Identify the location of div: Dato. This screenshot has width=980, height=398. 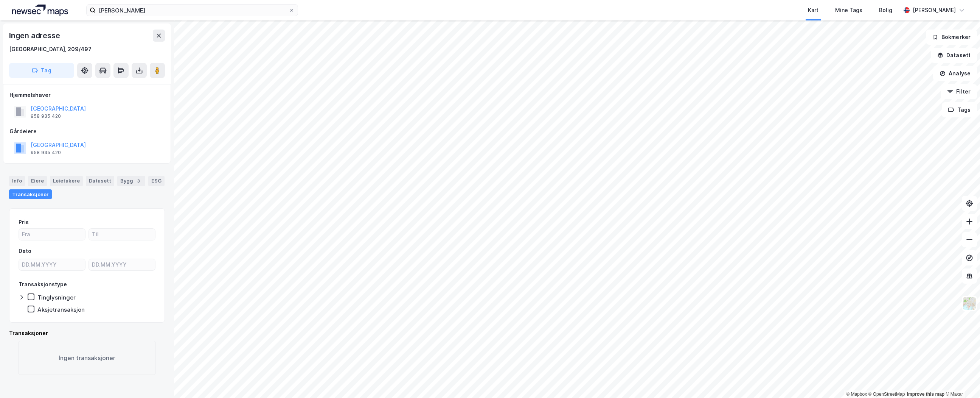
(25, 251).